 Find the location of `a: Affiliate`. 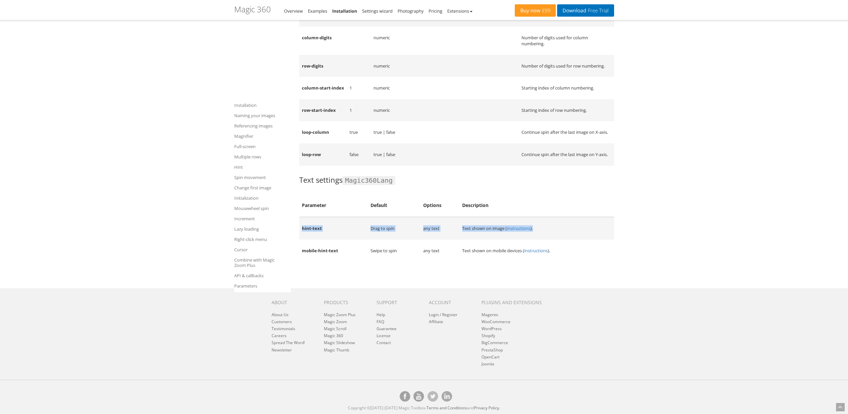

a: Affiliate is located at coordinates (436, 322).